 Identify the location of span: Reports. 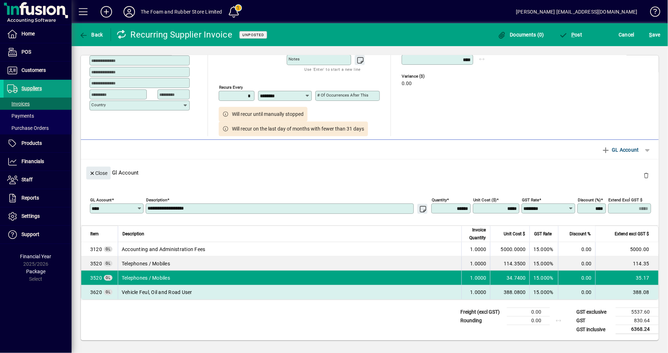
(30, 198).